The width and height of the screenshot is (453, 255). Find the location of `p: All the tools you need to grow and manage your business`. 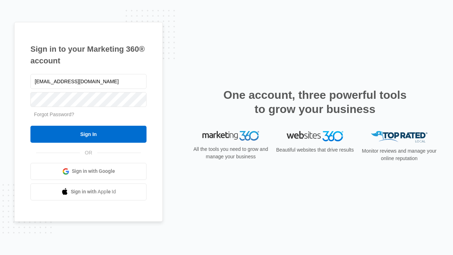

p: All the tools you need to grow and manage your business is located at coordinates (231, 153).